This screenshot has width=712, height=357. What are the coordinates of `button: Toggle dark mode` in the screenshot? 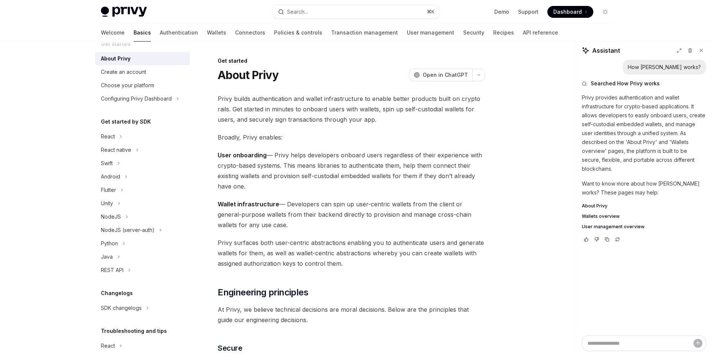 It's located at (605, 12).